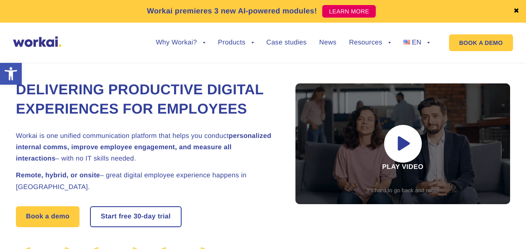  What do you see at coordinates (58, 175) in the screenshot?
I see `strong: Remote, hybrid, or onsite` at bounding box center [58, 175].